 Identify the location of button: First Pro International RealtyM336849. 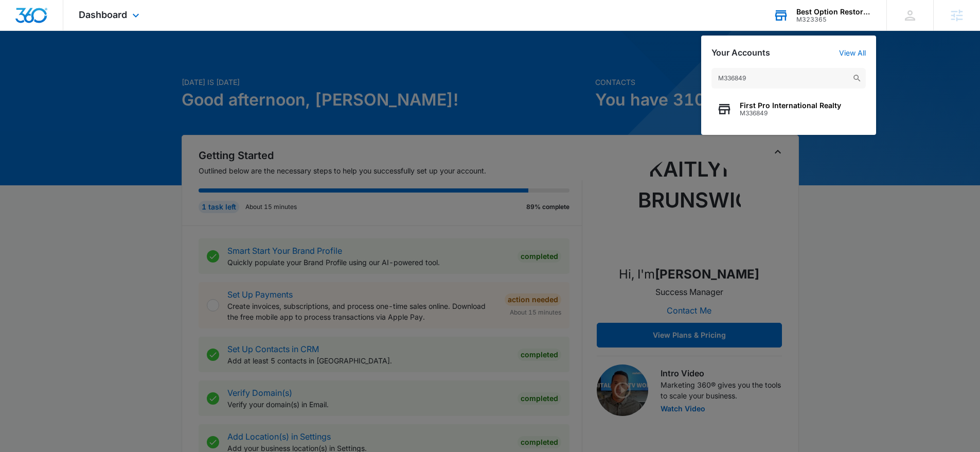
(789, 109).